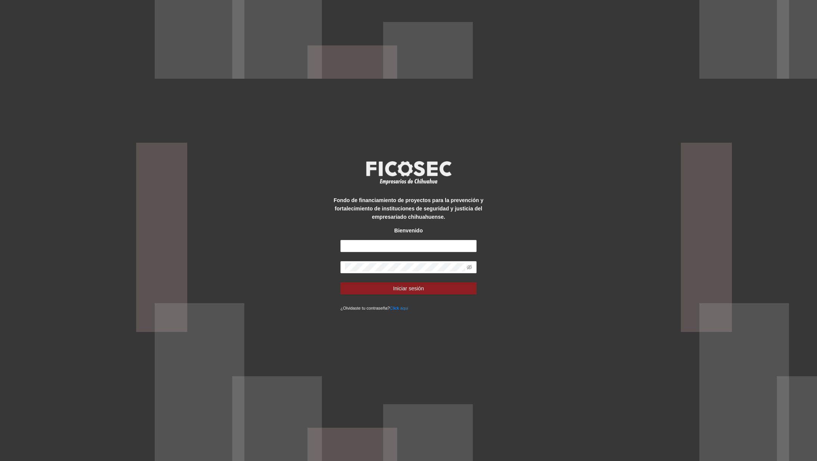 The height and width of the screenshot is (461, 817). What do you see at coordinates (408, 288) in the screenshot?
I see `button: Iniciar sesión` at bounding box center [408, 288].